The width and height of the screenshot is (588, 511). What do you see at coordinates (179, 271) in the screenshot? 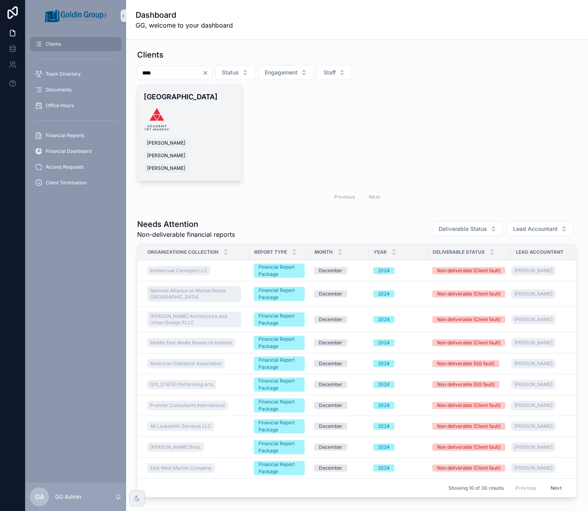
I see `a: Intellectual Concepts LLC` at bounding box center [179, 271].